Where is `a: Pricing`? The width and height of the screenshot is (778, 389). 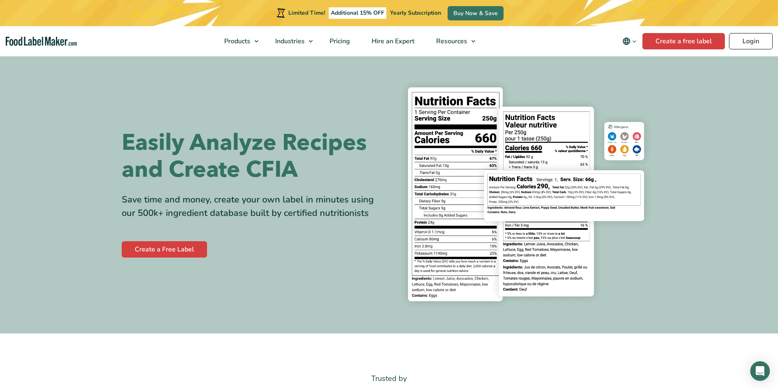 a: Pricing is located at coordinates (339, 41).